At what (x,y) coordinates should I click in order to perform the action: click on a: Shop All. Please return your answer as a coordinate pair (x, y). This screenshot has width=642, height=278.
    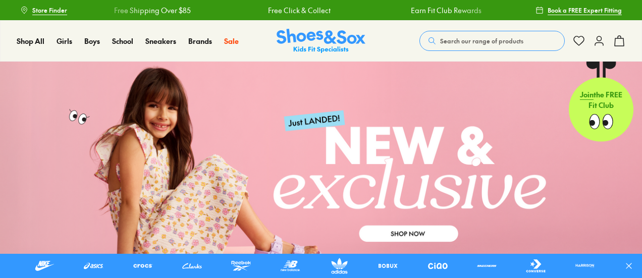
    Looking at the image, I should click on (30, 41).